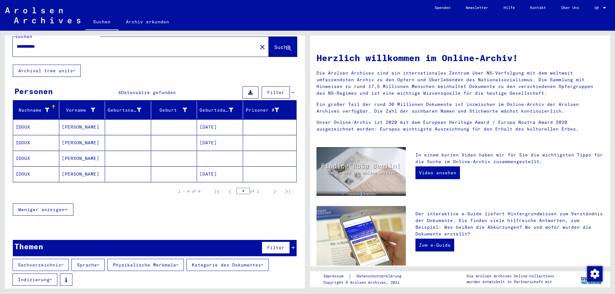  What do you see at coordinates (282, 47) in the screenshot?
I see `span: Suche` at bounding box center [282, 47].